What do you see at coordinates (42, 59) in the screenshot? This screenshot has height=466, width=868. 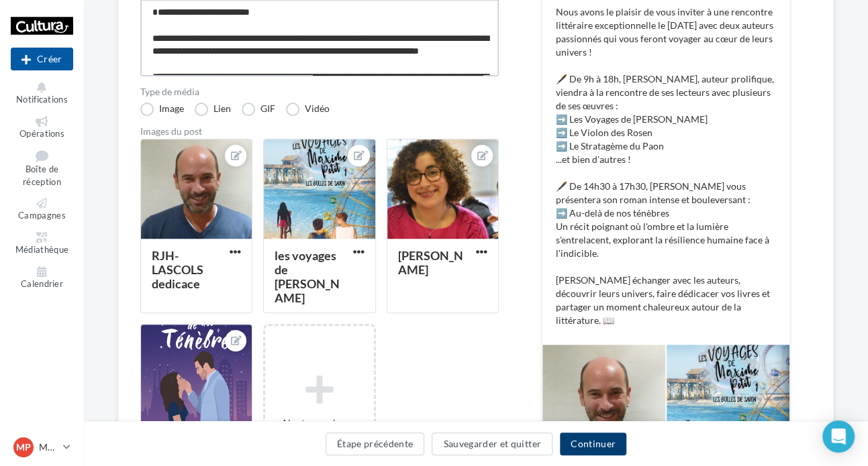 I see `div: Nouvelle campagne` at bounding box center [42, 59].